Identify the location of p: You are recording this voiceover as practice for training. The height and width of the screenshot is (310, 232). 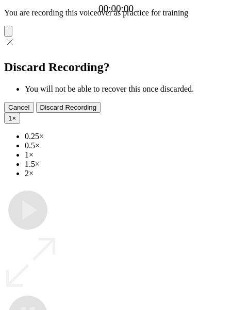
(116, 13).